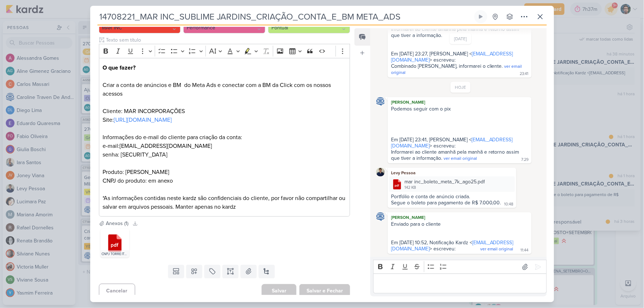  What do you see at coordinates (446, 203) in the screenshot?
I see `div: Segue o boleto para pagamento de R$ 7.000,00.` at bounding box center [446, 203].